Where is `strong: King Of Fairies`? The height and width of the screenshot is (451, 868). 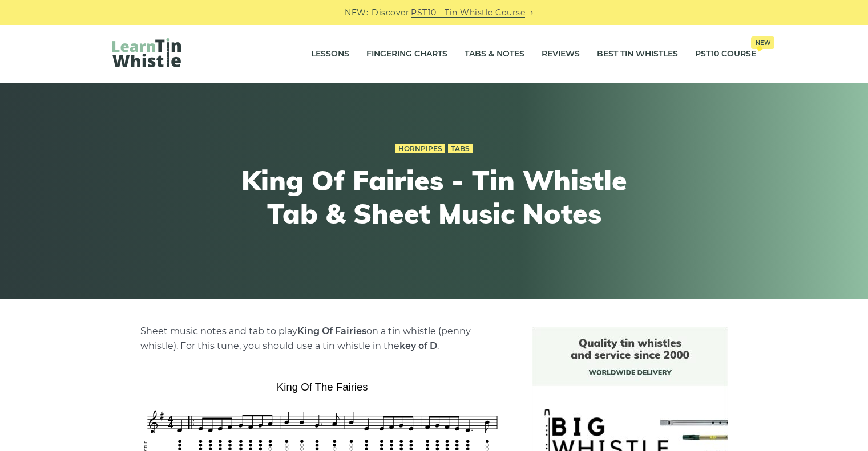
strong: King Of Fairies is located at coordinates (332, 331).